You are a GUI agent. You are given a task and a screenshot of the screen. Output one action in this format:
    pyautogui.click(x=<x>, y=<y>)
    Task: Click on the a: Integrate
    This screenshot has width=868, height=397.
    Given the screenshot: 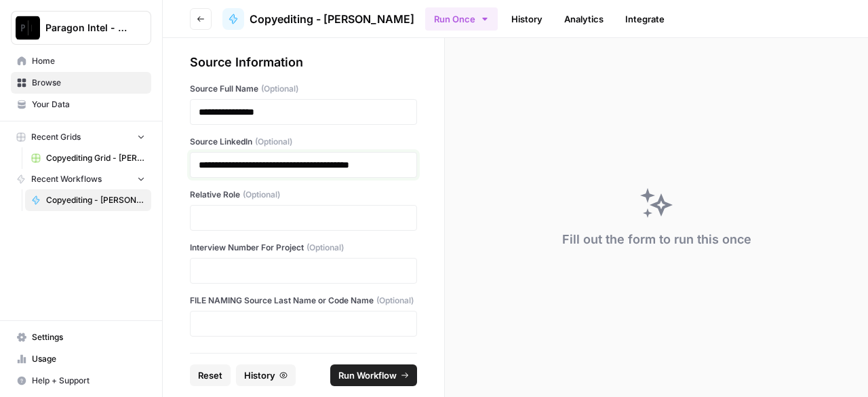 What is the action you would take?
    pyautogui.click(x=644, y=19)
    